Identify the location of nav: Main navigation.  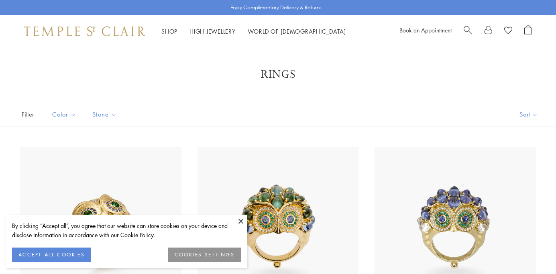
(254, 31).